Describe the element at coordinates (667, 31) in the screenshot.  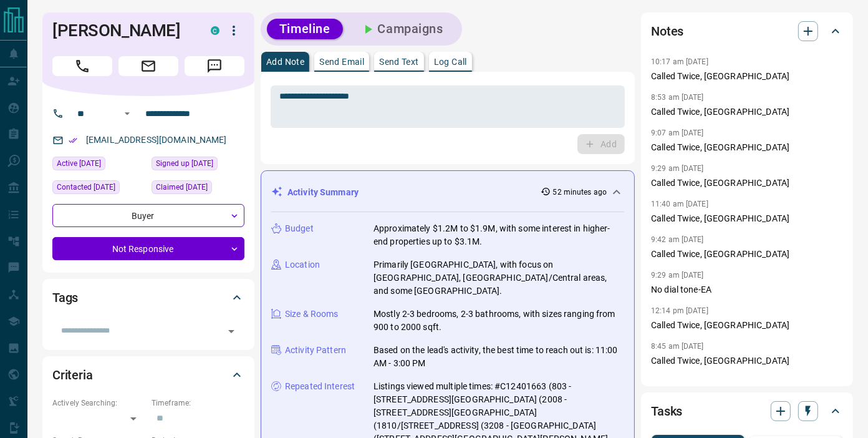
I see `h2: Notes` at that location.